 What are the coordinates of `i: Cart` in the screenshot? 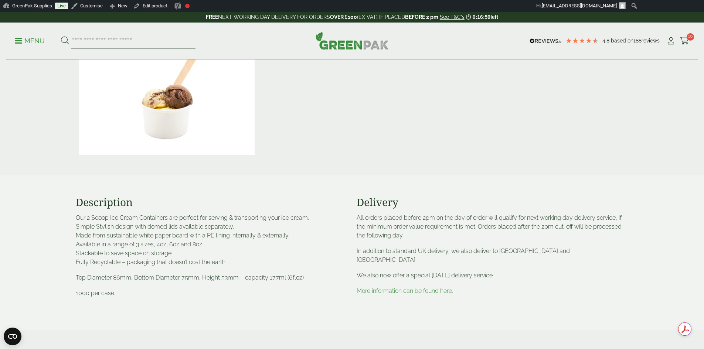 It's located at (685, 41).